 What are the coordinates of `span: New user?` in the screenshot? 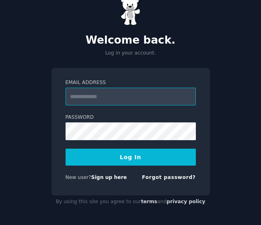 It's located at (78, 177).